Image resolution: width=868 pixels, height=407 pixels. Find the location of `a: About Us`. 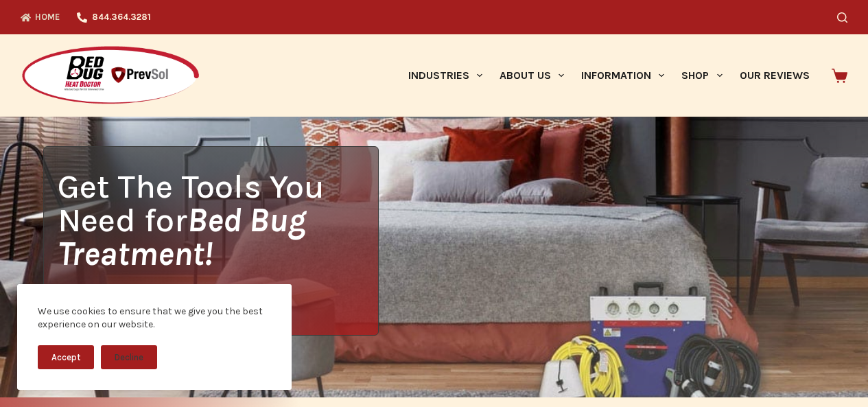

a: About Us is located at coordinates (531, 76).